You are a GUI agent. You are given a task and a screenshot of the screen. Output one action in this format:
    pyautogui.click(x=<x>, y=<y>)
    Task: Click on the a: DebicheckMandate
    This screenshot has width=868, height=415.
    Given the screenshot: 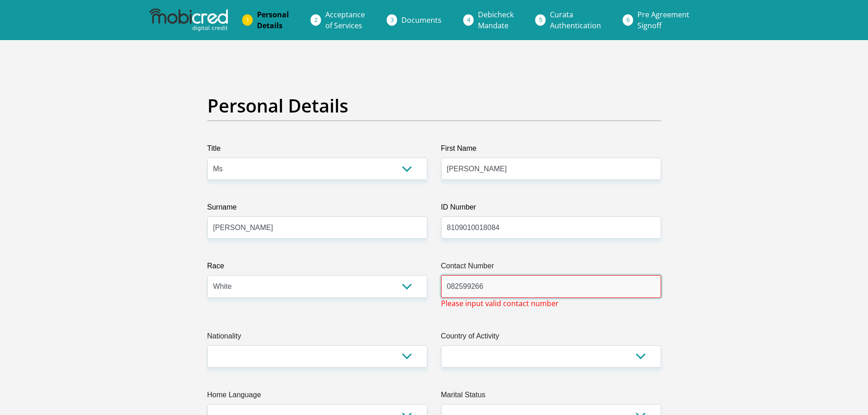 What is the action you would take?
    pyautogui.click(x=496, y=20)
    